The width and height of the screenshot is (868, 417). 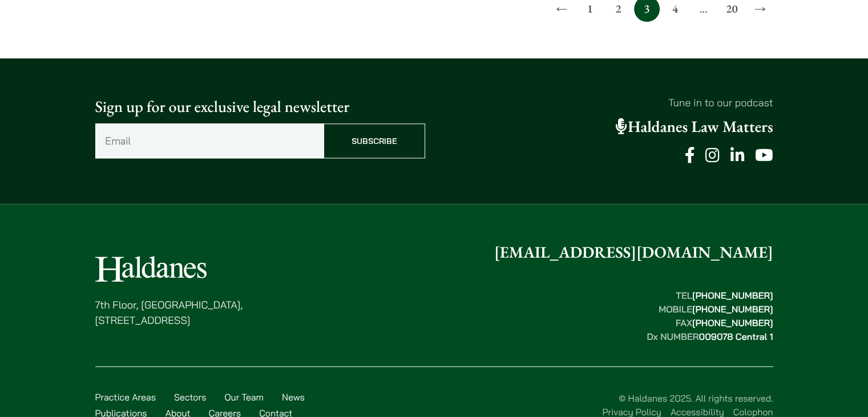 What do you see at coordinates (694, 127) in the screenshot?
I see `a: Haldanes Law Matters` at bounding box center [694, 127].